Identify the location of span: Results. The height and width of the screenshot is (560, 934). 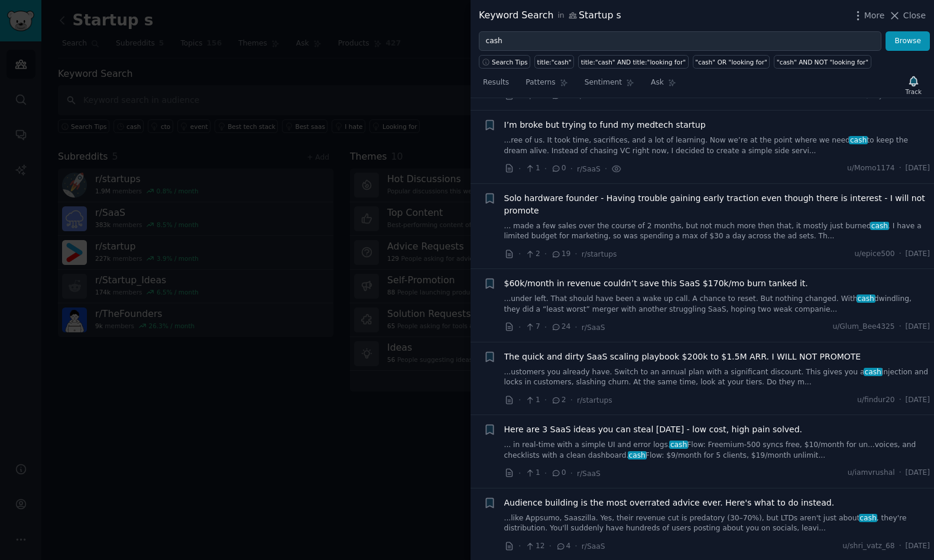
(496, 83).